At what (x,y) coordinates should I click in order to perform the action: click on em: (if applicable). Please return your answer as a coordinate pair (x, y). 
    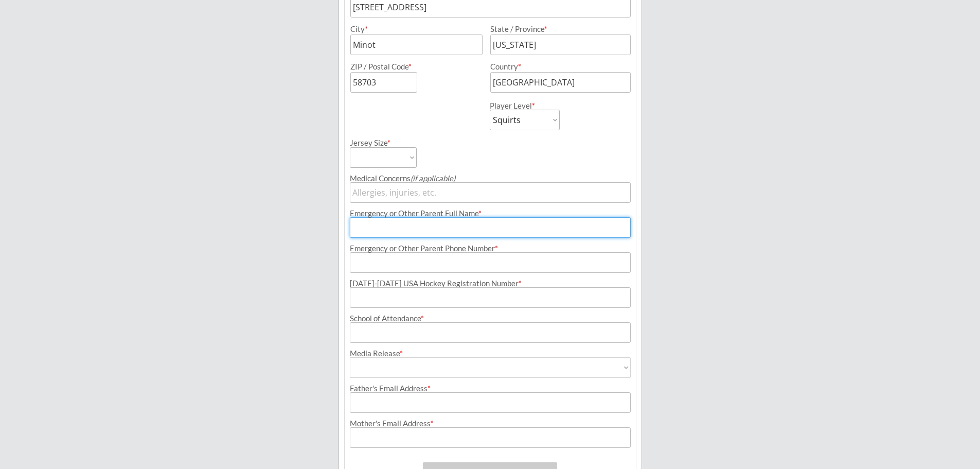
    Looking at the image, I should click on (432, 179).